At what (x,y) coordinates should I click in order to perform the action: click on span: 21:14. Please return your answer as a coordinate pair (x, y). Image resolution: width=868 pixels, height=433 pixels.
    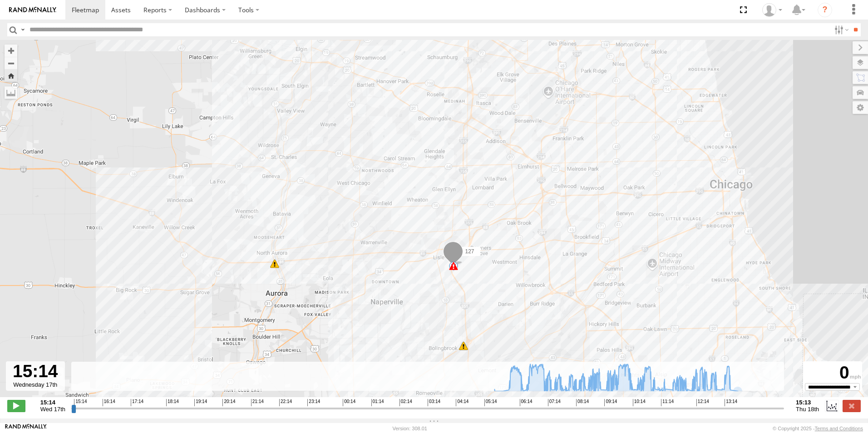
    Looking at the image, I should click on (257, 402).